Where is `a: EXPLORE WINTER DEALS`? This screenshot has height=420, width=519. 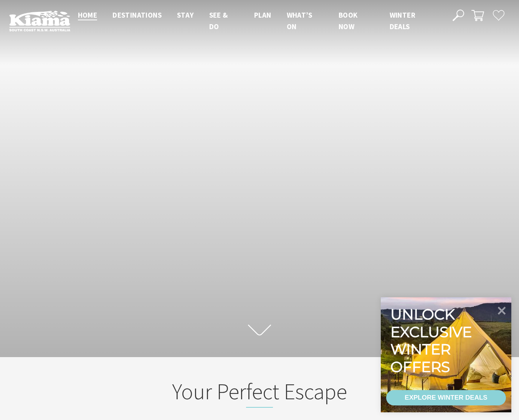
a: EXPLORE WINTER DEALS is located at coordinates (446, 398).